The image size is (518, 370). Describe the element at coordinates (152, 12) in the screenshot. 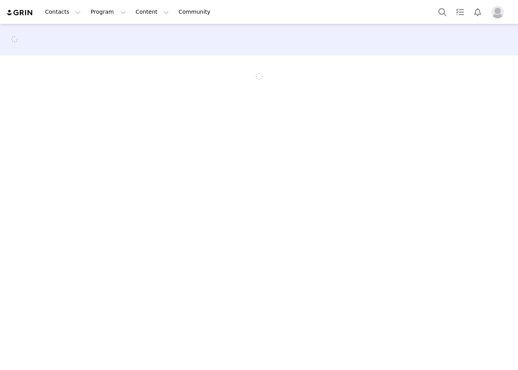

I see `button: Content` at that location.